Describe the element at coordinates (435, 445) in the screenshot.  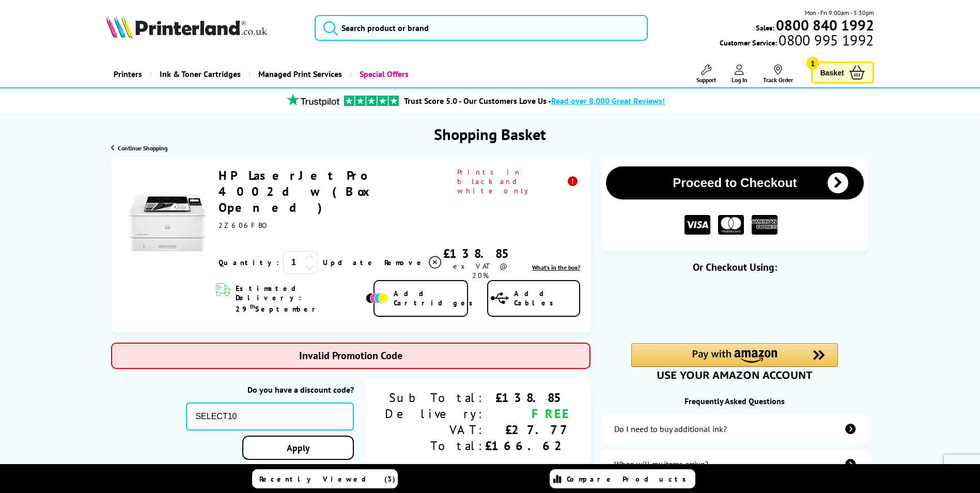
I see `div: Total:` at that location.